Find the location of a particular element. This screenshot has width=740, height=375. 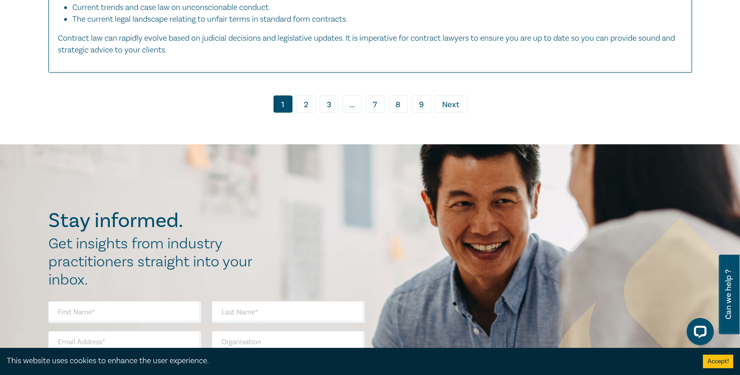

a: 8 is located at coordinates (398, 104).